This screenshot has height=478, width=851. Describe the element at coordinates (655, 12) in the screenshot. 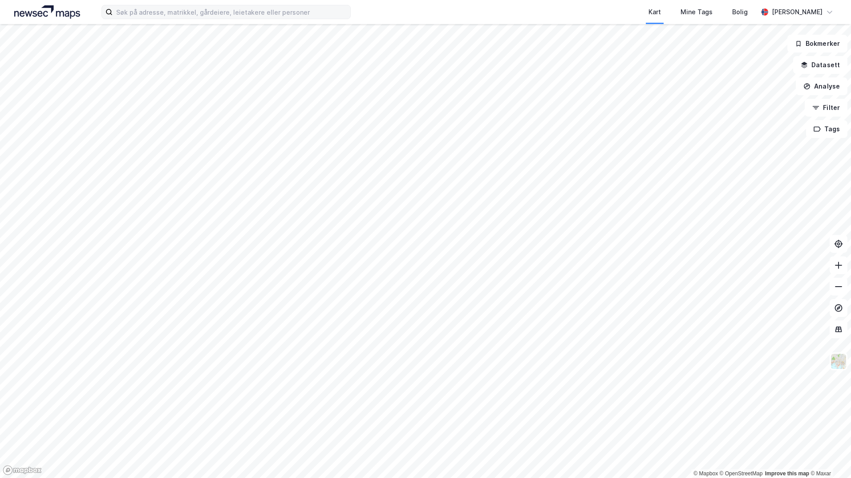

I see `div: Kart` at that location.